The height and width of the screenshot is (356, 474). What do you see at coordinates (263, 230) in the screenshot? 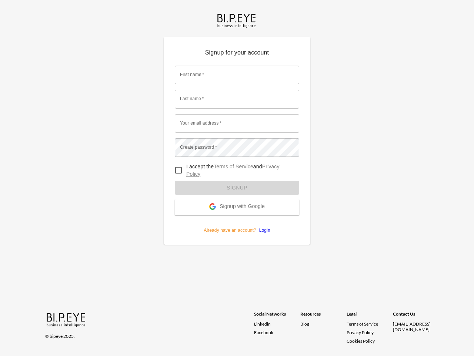
I see `a: Login` at bounding box center [263, 230].